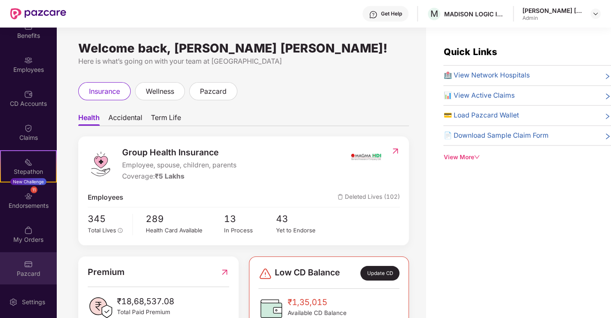 This screenshot has height=318, width=611. Describe the element at coordinates (28, 162) in the screenshot. I see `img: svg+xml;base64,PHN2ZyB4bWxucz0iaHR0cDovL3d3dy53My5vcmcvMjAwMC9zdmciIHdpZHRoPSIyMSIgaGVpZ2h0PSIyMC...` at that location.